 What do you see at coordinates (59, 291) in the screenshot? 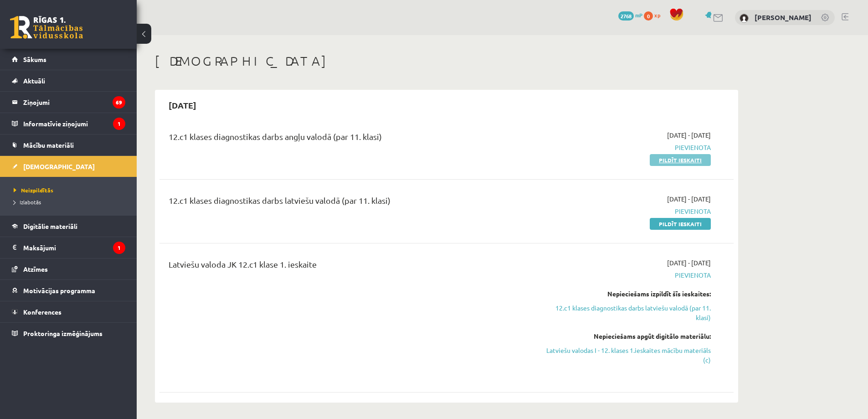
I see `span: Motivācijas programma` at bounding box center [59, 291].